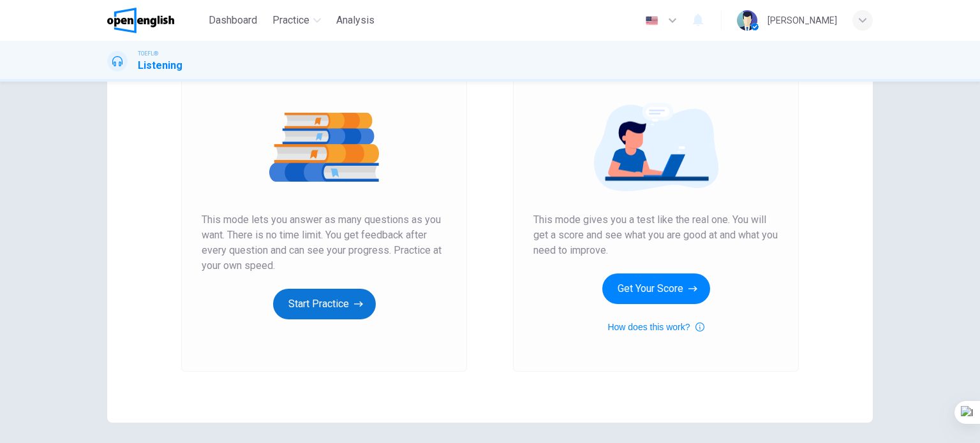 This screenshot has width=980, height=443. What do you see at coordinates (324, 304) in the screenshot?
I see `button: Start Practice` at bounding box center [324, 304].